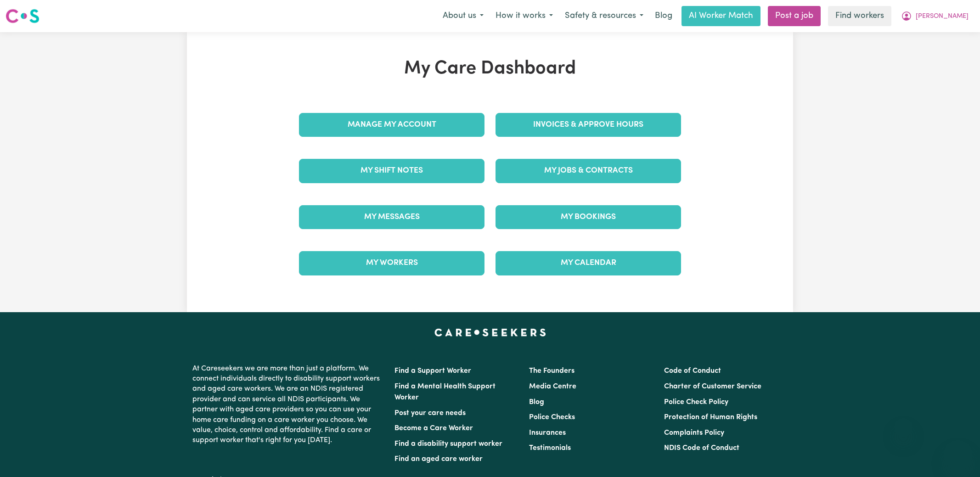 This screenshot has width=980, height=477. What do you see at coordinates (552, 418) in the screenshot?
I see `a: Police Checks` at bounding box center [552, 418].